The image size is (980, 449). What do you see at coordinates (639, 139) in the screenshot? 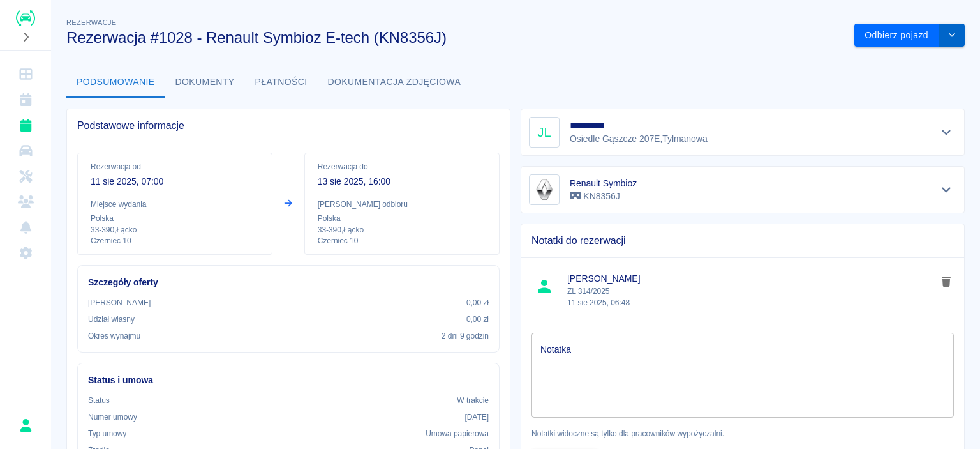
I see `p: Osiedle Gąszcze 207E , Tylmanowa` at bounding box center [639, 139].